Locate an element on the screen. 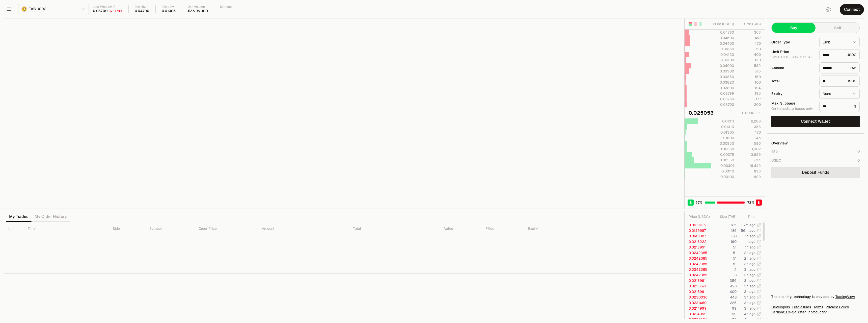 Image resolution: width=868 pixels, height=323 pixels. button: Connect Wallet is located at coordinates (815, 121).